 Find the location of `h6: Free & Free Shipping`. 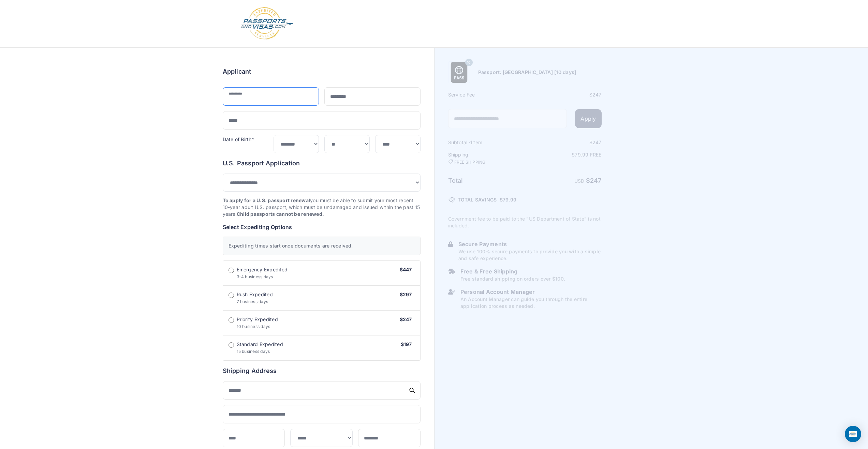

h6: Free & Free Shipping is located at coordinates (512, 272).